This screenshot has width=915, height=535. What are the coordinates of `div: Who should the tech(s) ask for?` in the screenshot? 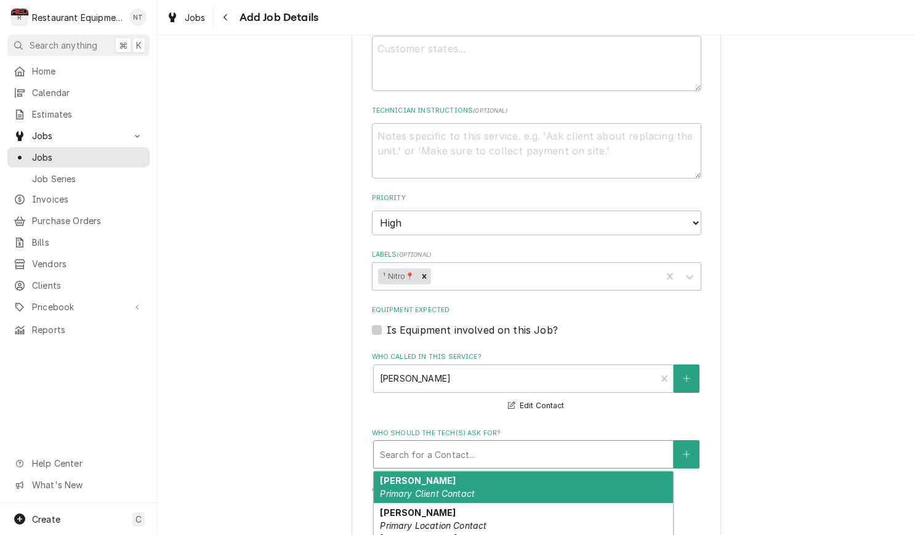 It's located at (537, 448).